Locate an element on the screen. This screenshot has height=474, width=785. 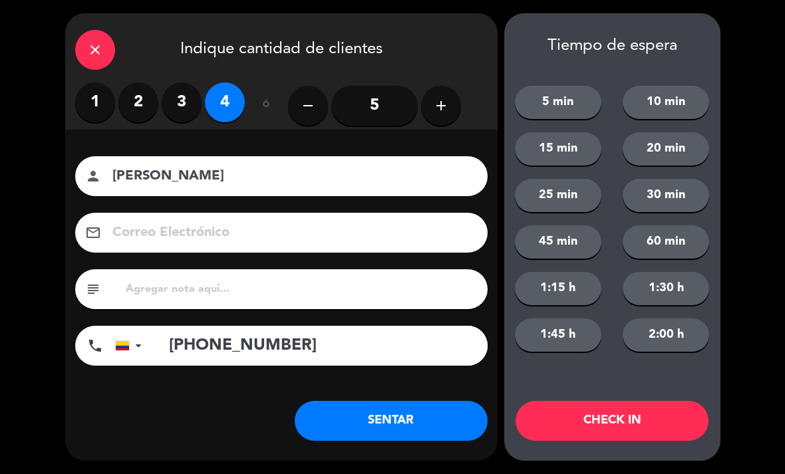
input: Nombre del cliente is located at coordinates (291, 176).